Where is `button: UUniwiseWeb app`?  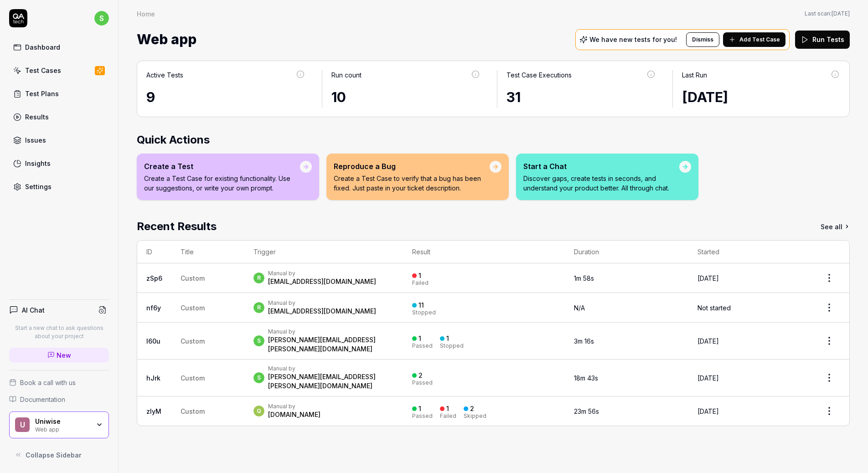
button: UUniwiseWeb app is located at coordinates (59, 425).